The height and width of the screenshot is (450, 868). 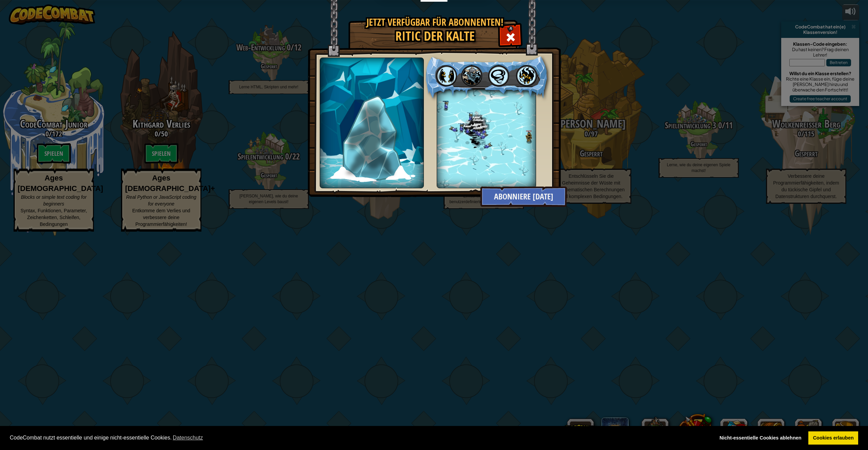 What do you see at coordinates (435, 22) in the screenshot?
I see `h1: Jetzt verfügbar für Abonnenten!` at bounding box center [435, 22].